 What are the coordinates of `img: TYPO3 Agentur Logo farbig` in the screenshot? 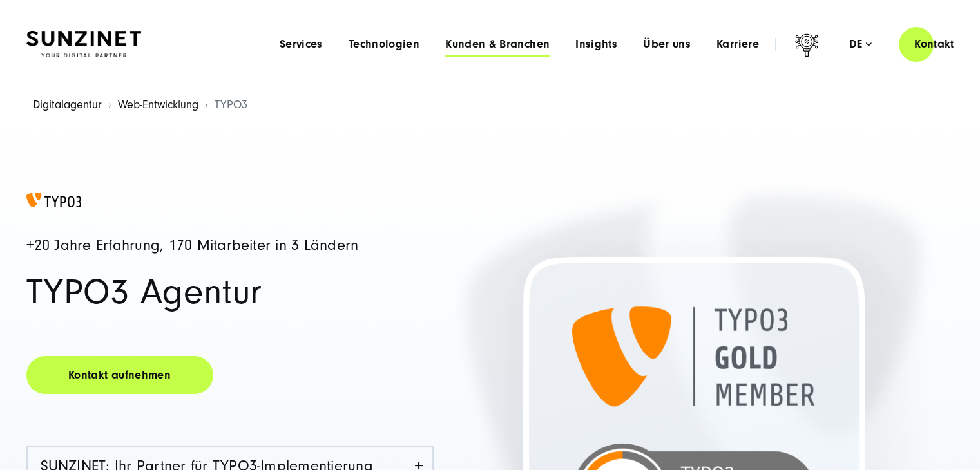 It's located at (54, 200).